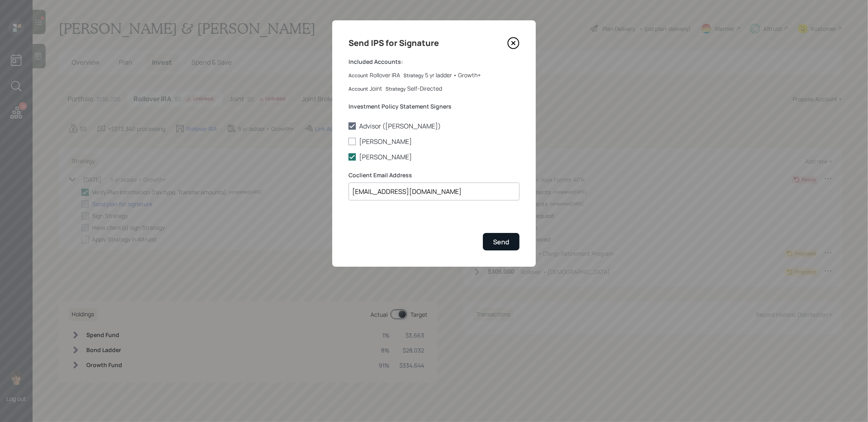  What do you see at coordinates (501, 242) in the screenshot?
I see `div: Send` at bounding box center [501, 242].